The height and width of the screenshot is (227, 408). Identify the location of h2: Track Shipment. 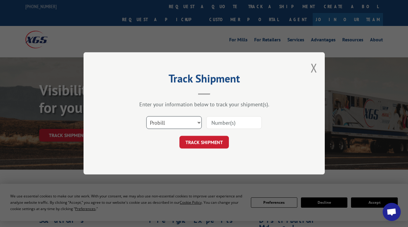
(204, 80).